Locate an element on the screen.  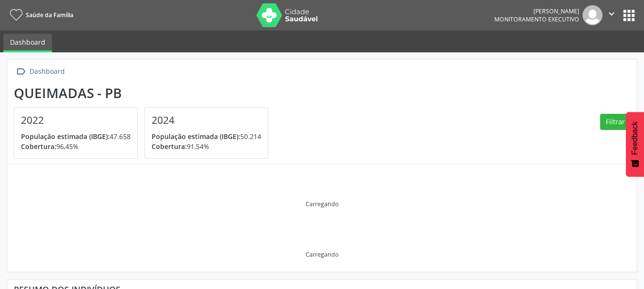
span: Monitoramento Executivo is located at coordinates (537, 19).